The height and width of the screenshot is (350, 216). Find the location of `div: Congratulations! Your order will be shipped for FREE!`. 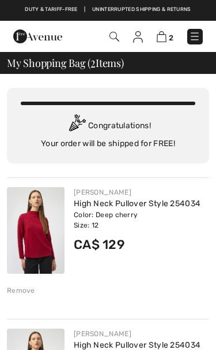

div: Congratulations! Your order will be shipped for FREE! is located at coordinates (108, 131).